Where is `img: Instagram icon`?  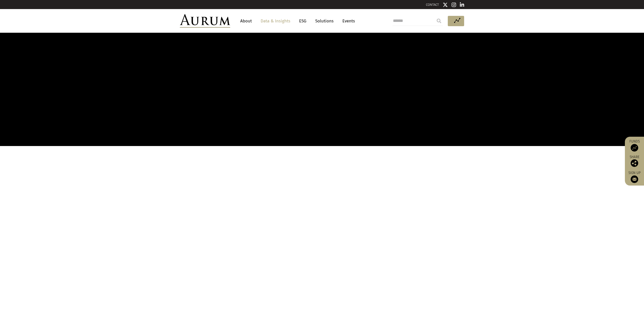 img: Instagram icon is located at coordinates (454, 5).